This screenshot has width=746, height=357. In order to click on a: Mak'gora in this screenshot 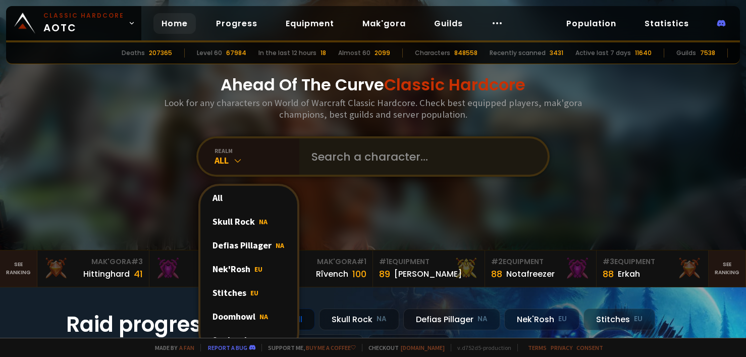, I will do `click(384, 23)`.